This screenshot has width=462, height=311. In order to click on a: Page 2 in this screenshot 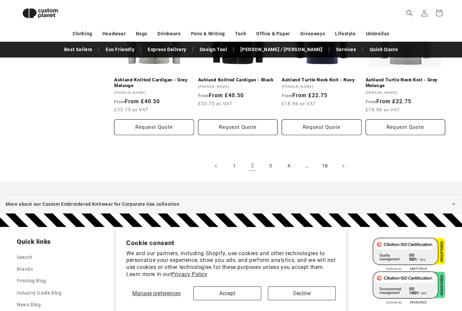, I will do `click(252, 166)`.